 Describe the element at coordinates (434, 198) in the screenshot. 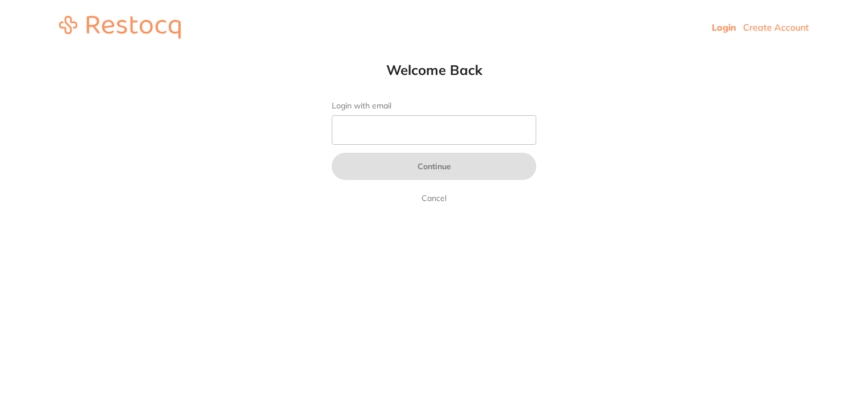

I see `a: Cancel` at that location.